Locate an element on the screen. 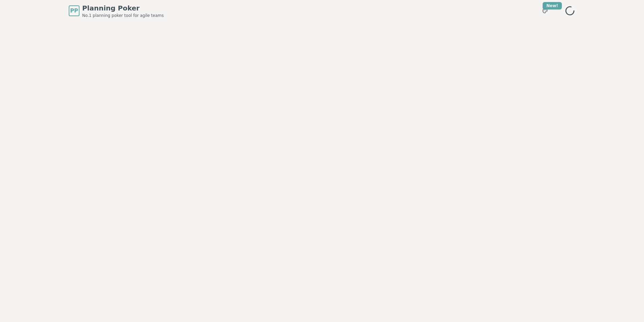 The width and height of the screenshot is (644, 322). span: No.1 planning poker tool for agile teams is located at coordinates (123, 16).